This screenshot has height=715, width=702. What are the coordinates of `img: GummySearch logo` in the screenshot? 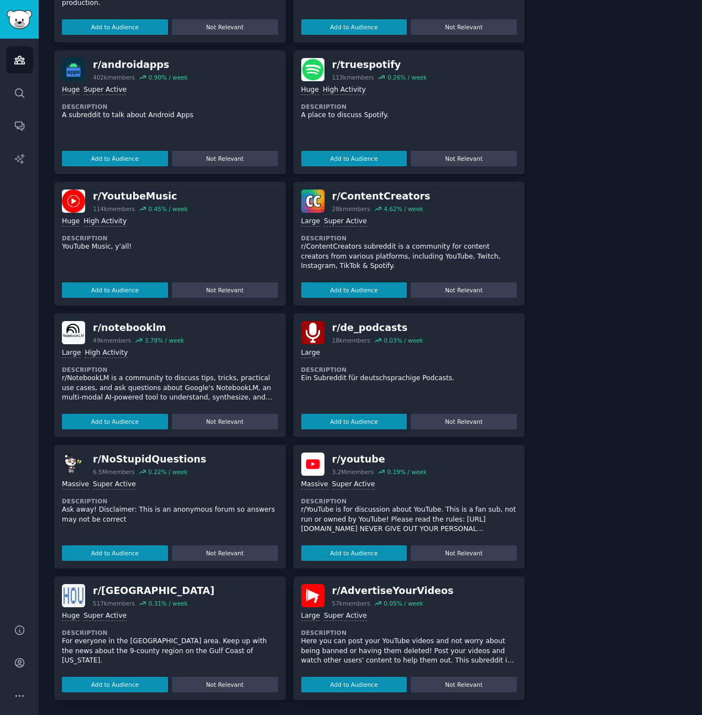 It's located at (19, 19).